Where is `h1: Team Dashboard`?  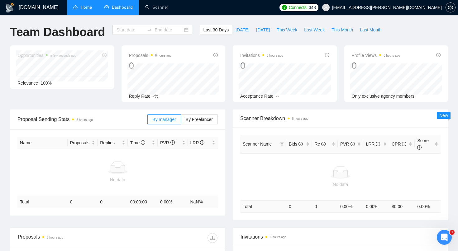 h1: Team Dashboard is located at coordinates (57, 32).